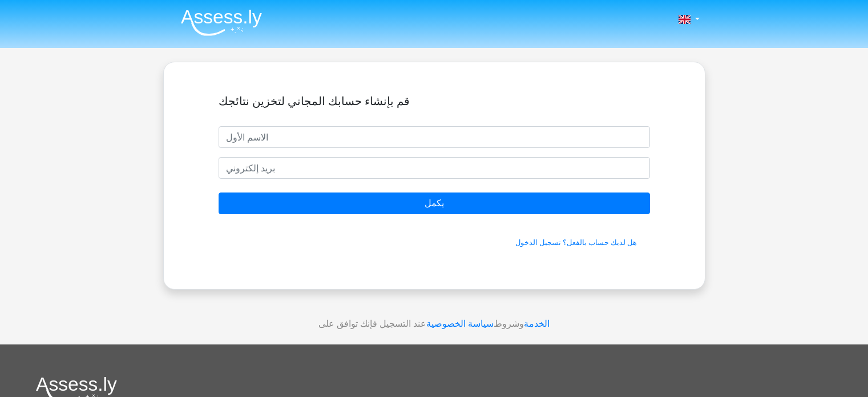 Image resolution: width=868 pixels, height=397 pixels. Describe the element at coordinates (460, 323) in the screenshot. I see `font: سياسة الخصوصية` at that location.